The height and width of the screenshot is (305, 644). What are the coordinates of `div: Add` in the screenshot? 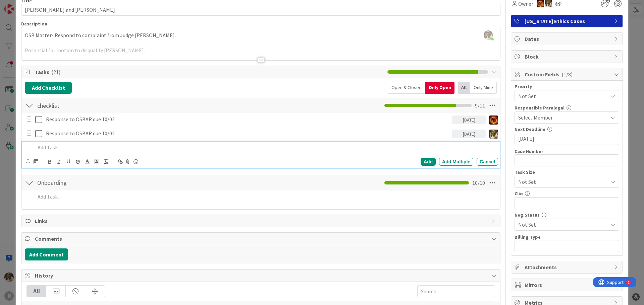 It's located at (428, 162).